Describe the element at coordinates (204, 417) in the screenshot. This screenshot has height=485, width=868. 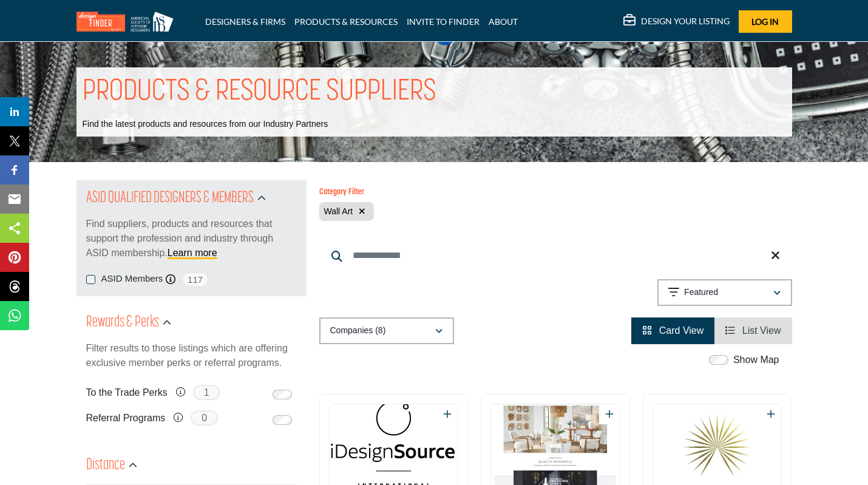
I see `span: 0` at that location.